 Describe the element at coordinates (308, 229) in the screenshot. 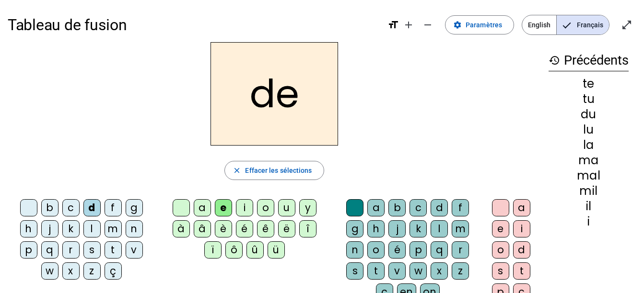

I see `div: î` at that location.